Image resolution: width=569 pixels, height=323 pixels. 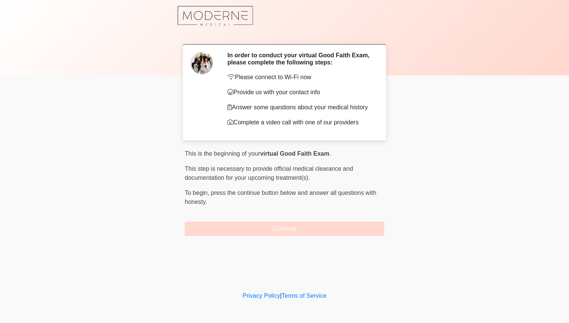 What do you see at coordinates (269, 173) in the screenshot?
I see `span: This step is necessary to provide official medical clearance and documentation for your upcoming ...` at bounding box center [269, 173].